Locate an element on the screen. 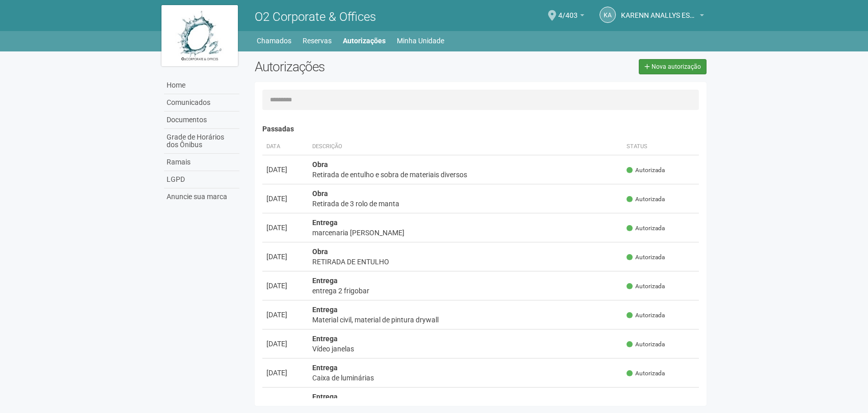 The width and height of the screenshot is (868, 413). a: Ramais is located at coordinates (202, 162).